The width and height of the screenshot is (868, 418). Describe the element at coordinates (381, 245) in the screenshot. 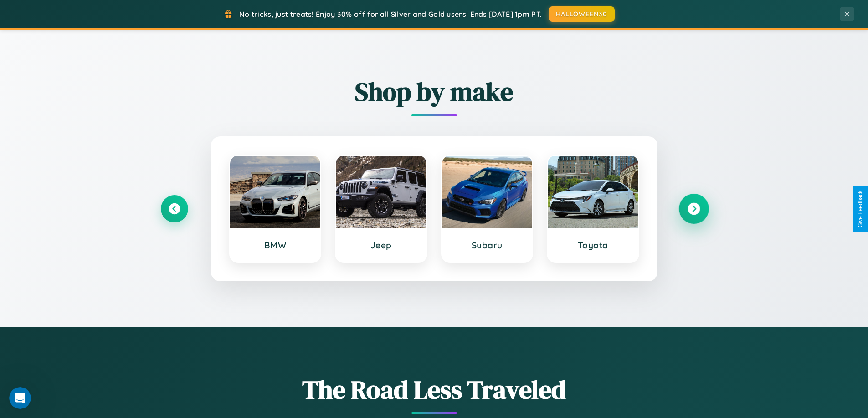

I see `h3: Jeep` at that location.